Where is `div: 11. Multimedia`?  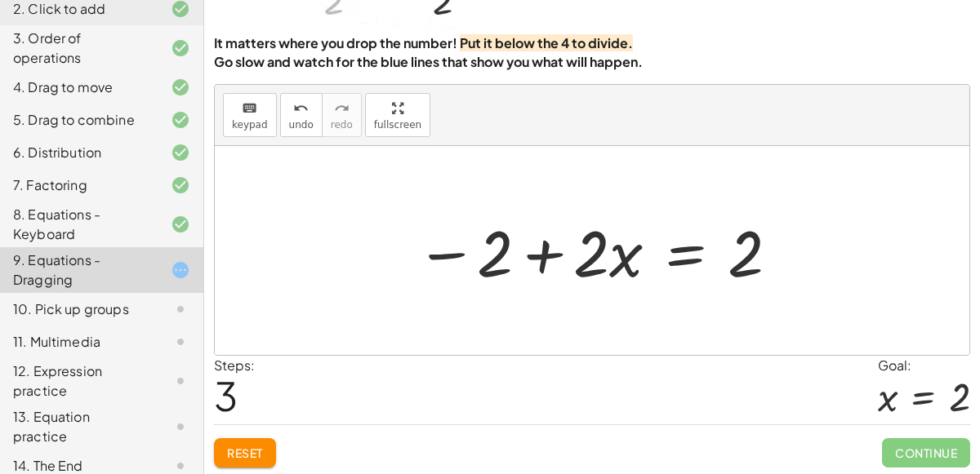
div: 11. Multimedia is located at coordinates (79, 342).